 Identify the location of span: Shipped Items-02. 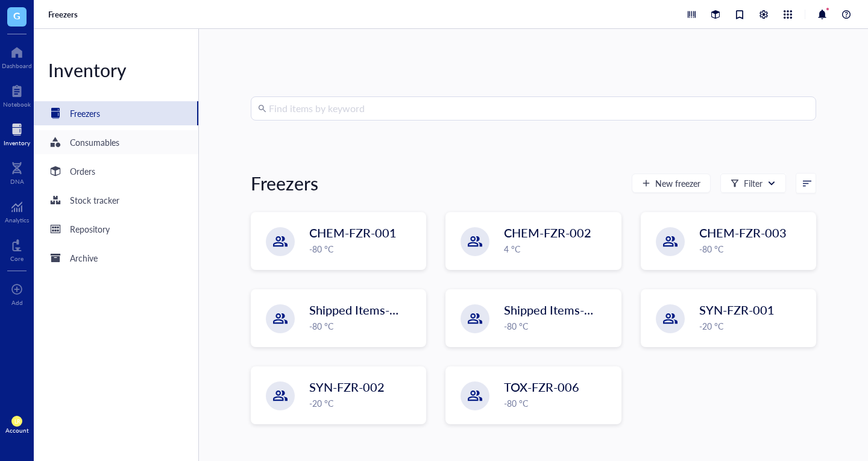
(551, 310).